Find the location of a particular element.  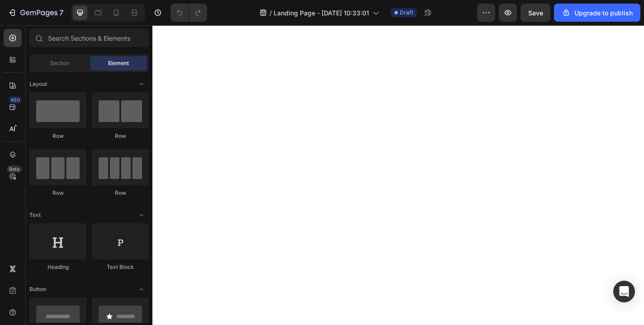

span: Save is located at coordinates (535, 13).